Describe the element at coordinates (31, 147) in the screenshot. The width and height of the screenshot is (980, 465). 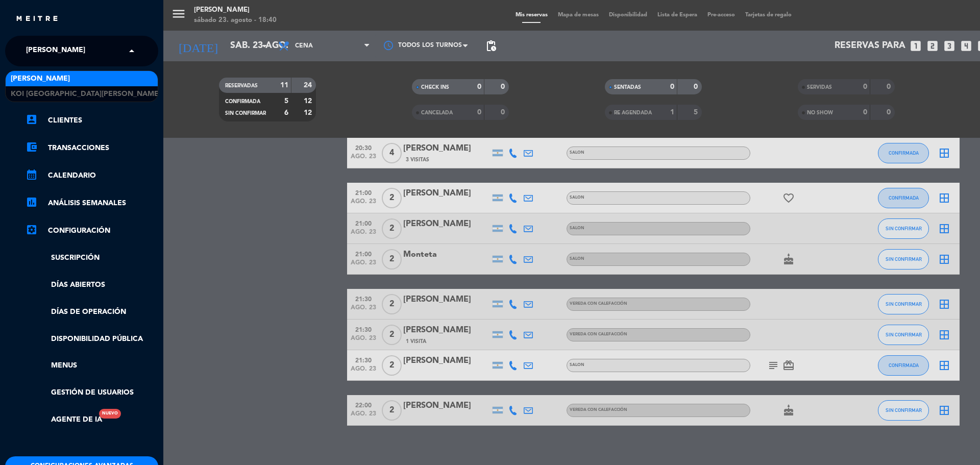
I see `i: account_balance_wallet` at that location.